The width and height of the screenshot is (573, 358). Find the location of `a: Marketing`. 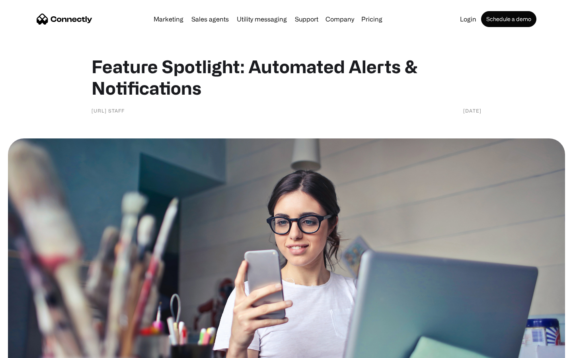

a: Marketing is located at coordinates (168, 19).